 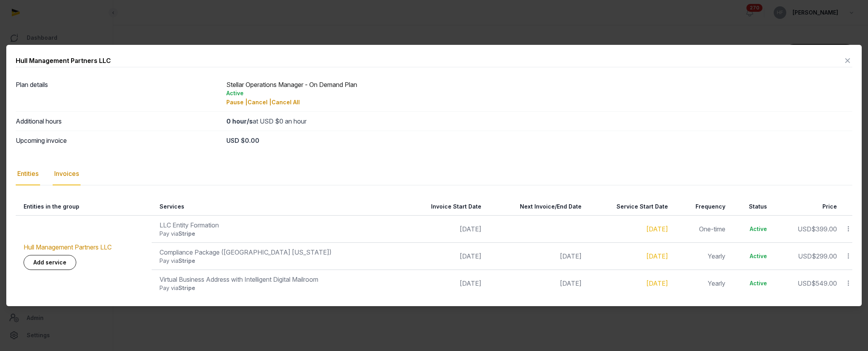 I want to click on th: Service Start Date, so click(x=629, y=207).